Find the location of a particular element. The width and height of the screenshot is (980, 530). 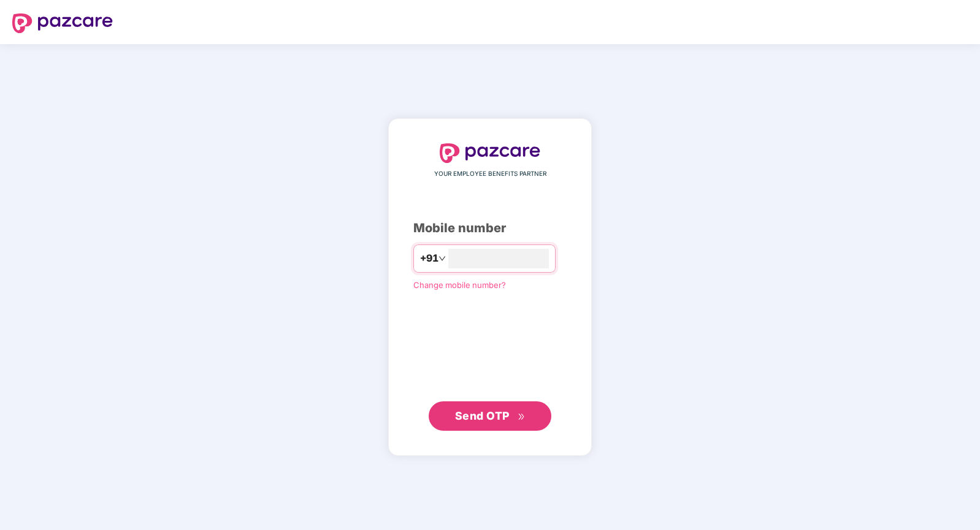

span: Change mobile number? is located at coordinates (459, 285).